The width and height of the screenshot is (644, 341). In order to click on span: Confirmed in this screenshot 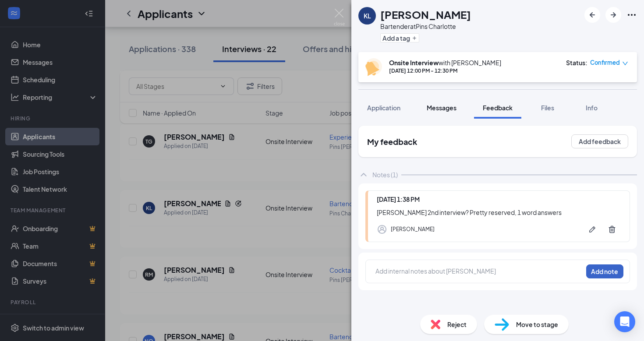, I will do `click(605, 63)`.